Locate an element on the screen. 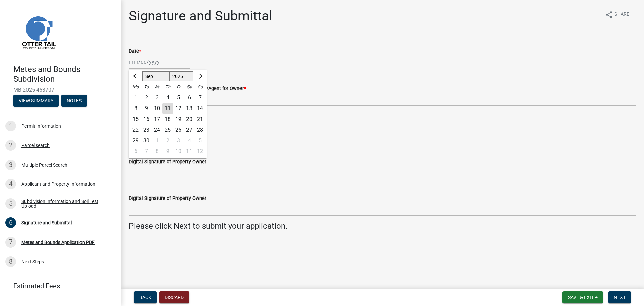  div: Wednesday, September 3, 2025 is located at coordinates (157, 97).